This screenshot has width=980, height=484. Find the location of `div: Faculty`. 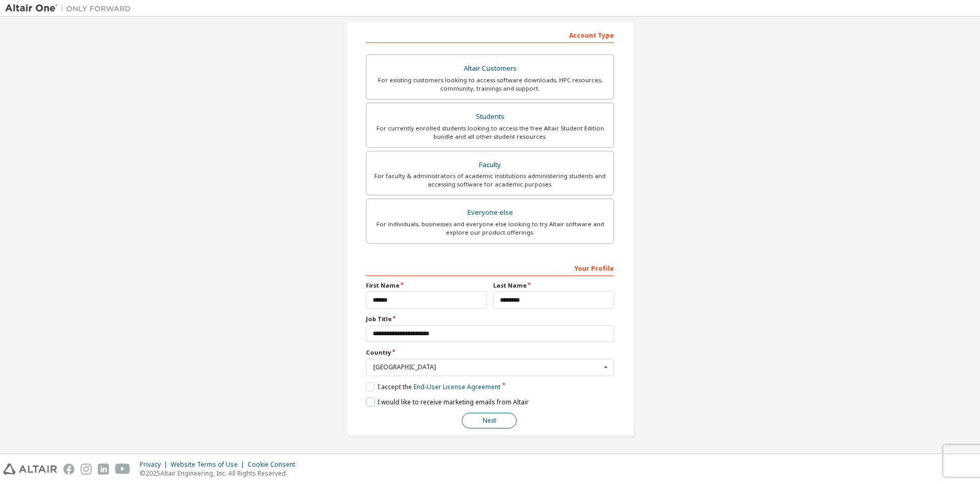

div: Faculty is located at coordinates (490, 165).